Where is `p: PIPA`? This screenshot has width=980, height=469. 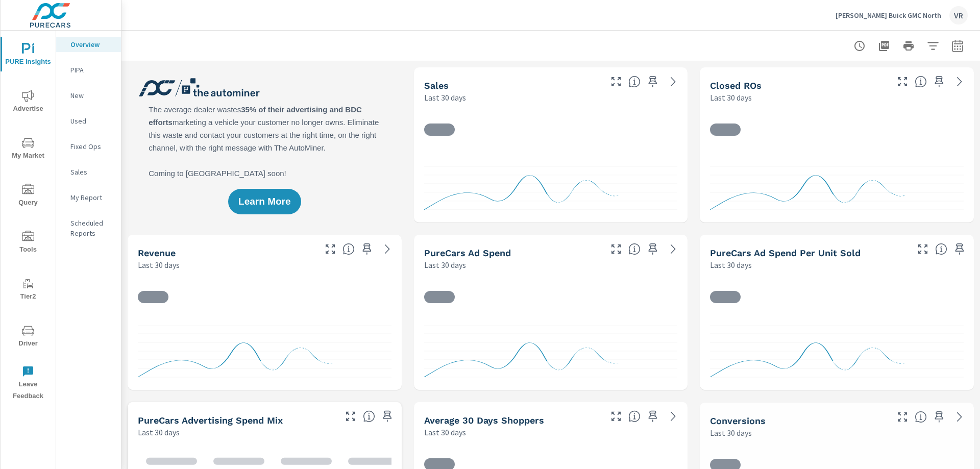 p: PIPA is located at coordinates (91, 70).